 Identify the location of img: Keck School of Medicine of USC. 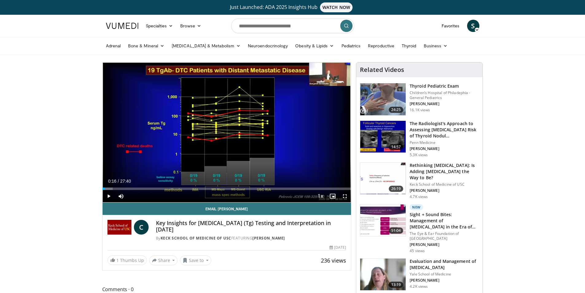
(120, 227).